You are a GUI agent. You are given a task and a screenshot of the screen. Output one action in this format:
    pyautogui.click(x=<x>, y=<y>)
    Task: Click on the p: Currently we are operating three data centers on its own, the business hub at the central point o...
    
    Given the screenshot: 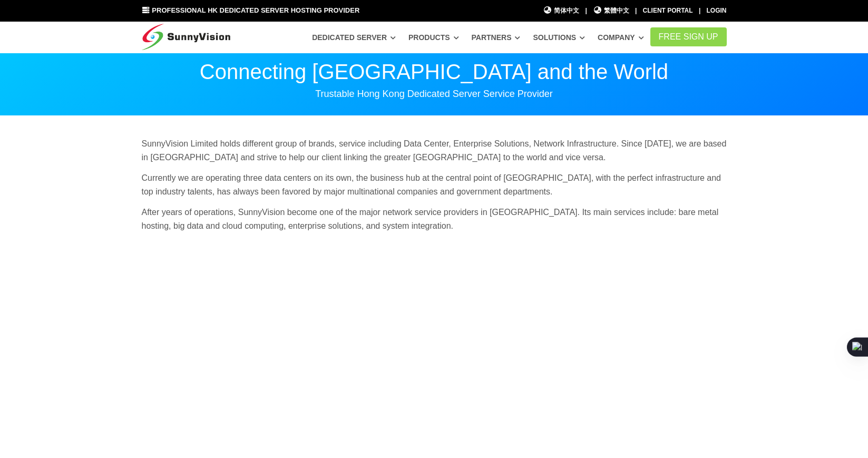 What is the action you would take?
    pyautogui.click(x=435, y=185)
    